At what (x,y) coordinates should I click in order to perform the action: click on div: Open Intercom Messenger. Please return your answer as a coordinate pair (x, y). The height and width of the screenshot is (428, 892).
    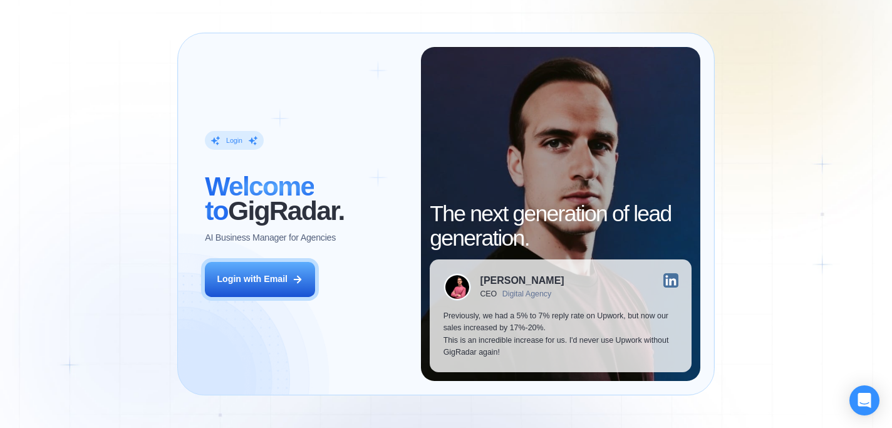
    Looking at the image, I should click on (864, 400).